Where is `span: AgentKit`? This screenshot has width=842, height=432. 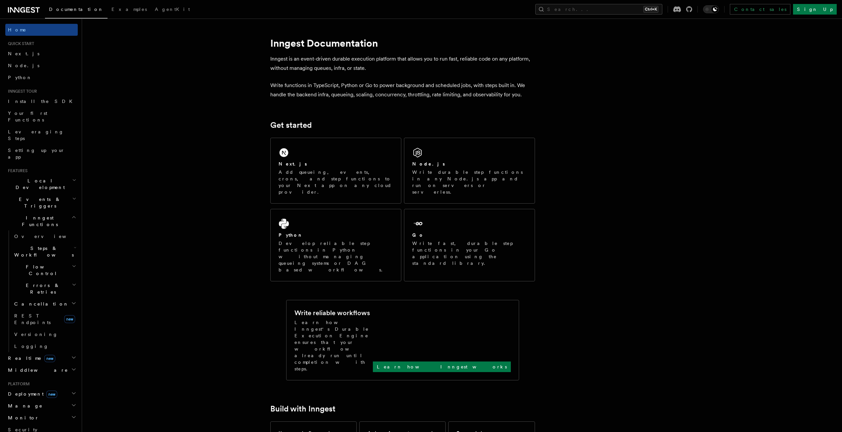
span: AgentKit is located at coordinates (172, 9).